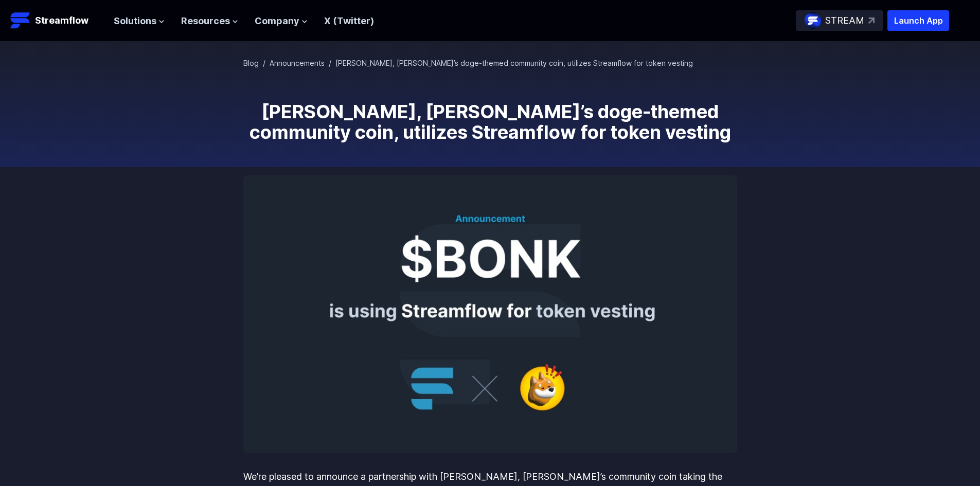 The width and height of the screenshot is (980, 486). Describe the element at coordinates (135, 21) in the screenshot. I see `span: Solutions` at that location.